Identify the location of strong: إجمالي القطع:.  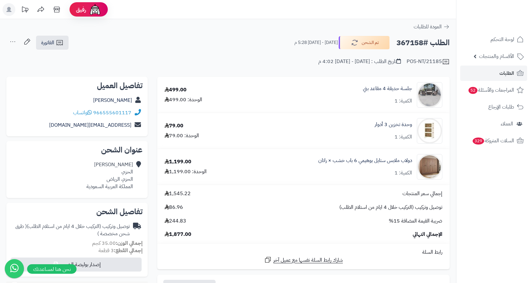
(128, 251).